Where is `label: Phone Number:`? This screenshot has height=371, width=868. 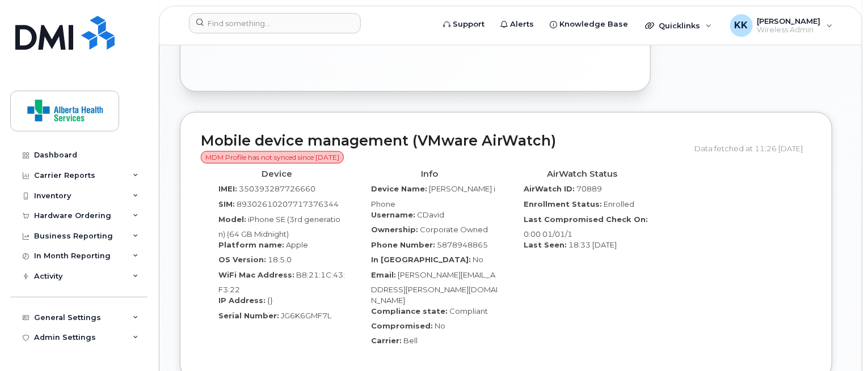
label: Phone Number: is located at coordinates (403, 245).